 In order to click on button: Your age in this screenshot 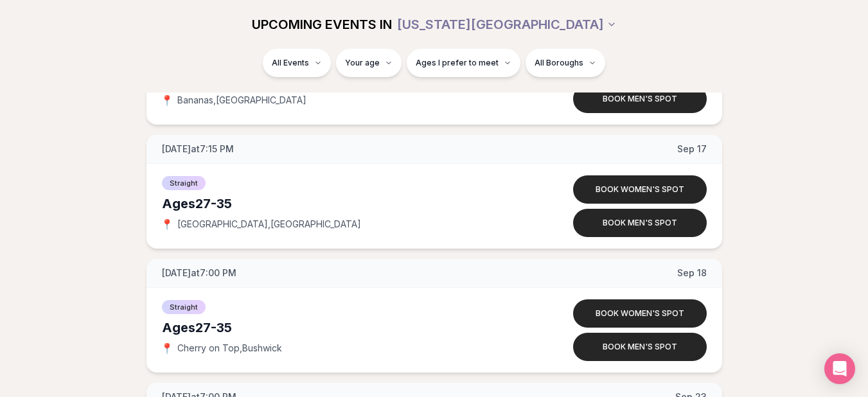, I will do `click(369, 63)`.